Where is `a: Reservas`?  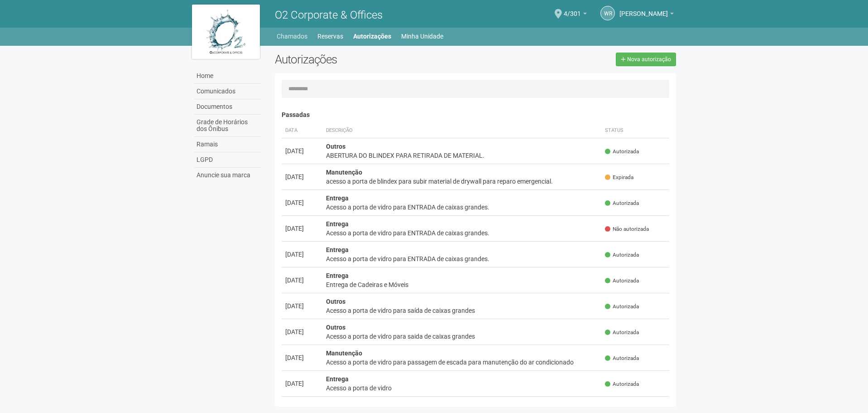 a: Reservas is located at coordinates (330, 36).